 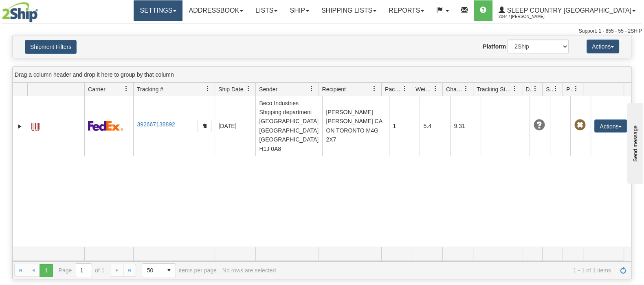 What do you see at coordinates (455, 89) in the screenshot?
I see `span: Charge` at bounding box center [455, 89].